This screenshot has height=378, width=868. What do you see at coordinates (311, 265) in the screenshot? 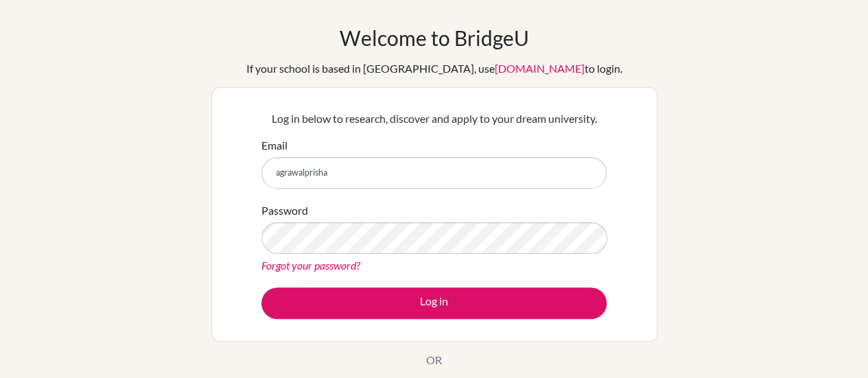
I see `a: Forgot your password?` at bounding box center [311, 265].